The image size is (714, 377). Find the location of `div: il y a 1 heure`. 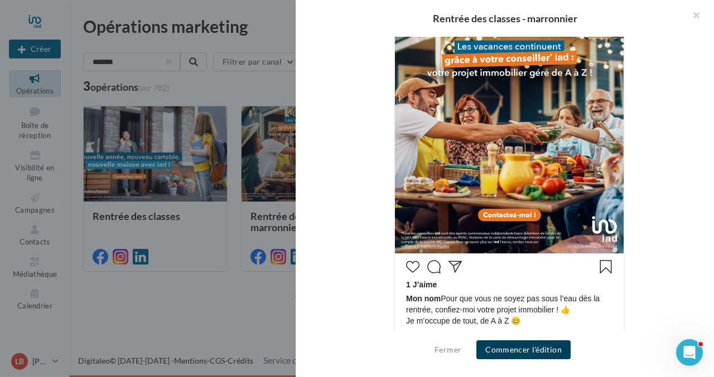

div: il y a 1 heure is located at coordinates (509, 335).